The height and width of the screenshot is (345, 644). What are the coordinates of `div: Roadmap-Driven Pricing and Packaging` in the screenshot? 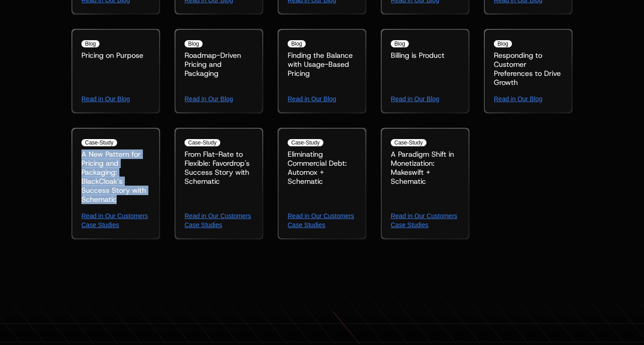 It's located at (219, 69).